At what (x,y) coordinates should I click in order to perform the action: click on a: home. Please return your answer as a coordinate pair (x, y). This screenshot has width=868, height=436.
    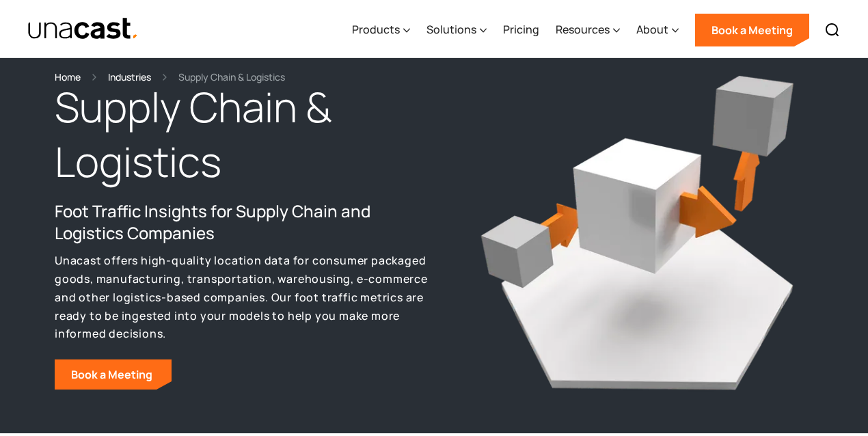
    Looking at the image, I should click on (83, 29).